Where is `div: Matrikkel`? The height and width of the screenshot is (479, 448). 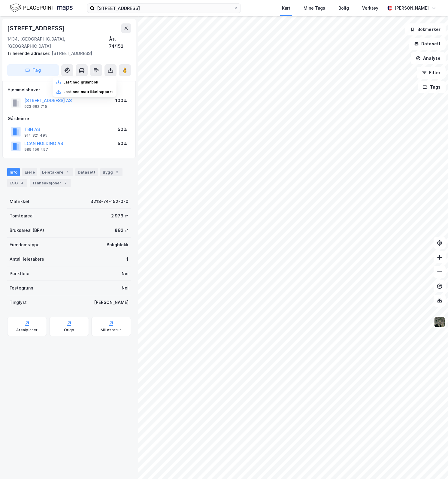 div: Matrikkel is located at coordinates (19, 202).